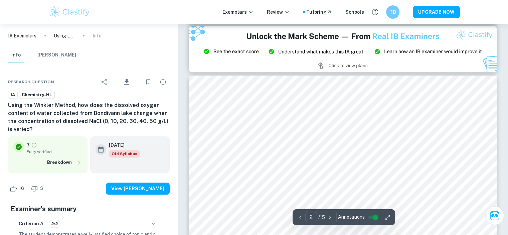 This screenshot has height=235, width=508. Describe the element at coordinates (13, 95) in the screenshot. I see `a: IA` at that location.